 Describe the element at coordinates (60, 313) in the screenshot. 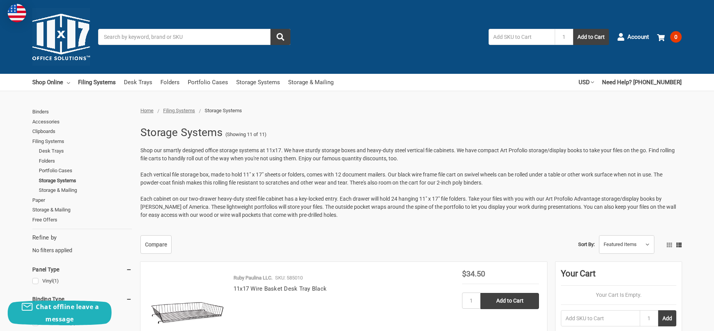

I see `button: Chat offline leave a message` at that location.